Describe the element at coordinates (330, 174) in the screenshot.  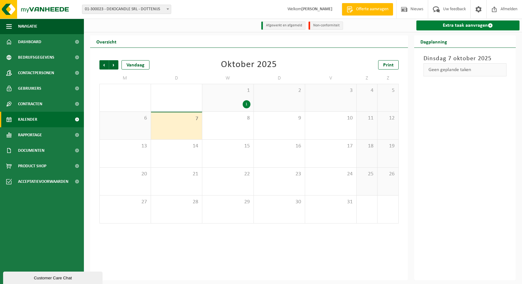
I see `span: 24` at that location.